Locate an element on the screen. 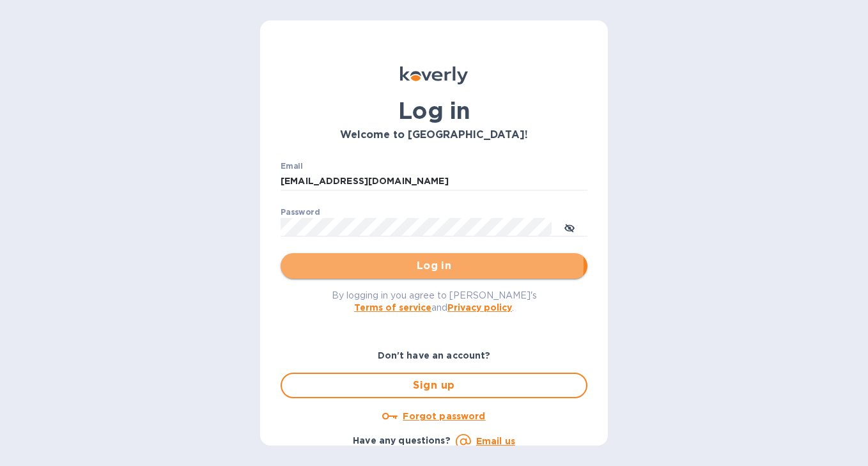 The width and height of the screenshot is (868, 466). u: Forgot password is located at coordinates (444, 416).